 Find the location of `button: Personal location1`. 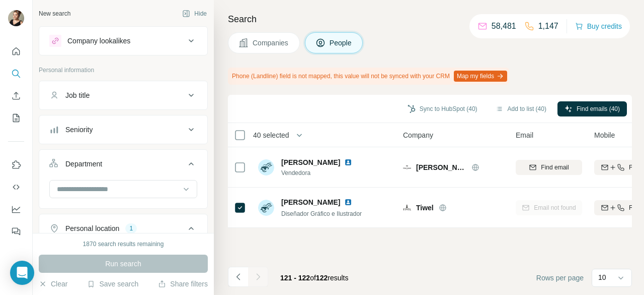

button: Personal location1 is located at coordinates (123, 230).